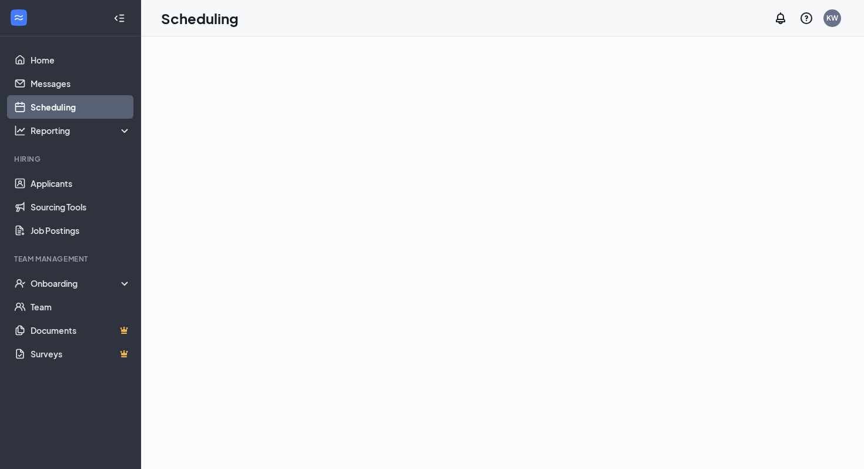 The height and width of the screenshot is (469, 864). I want to click on svg: Notifications, so click(780, 18).